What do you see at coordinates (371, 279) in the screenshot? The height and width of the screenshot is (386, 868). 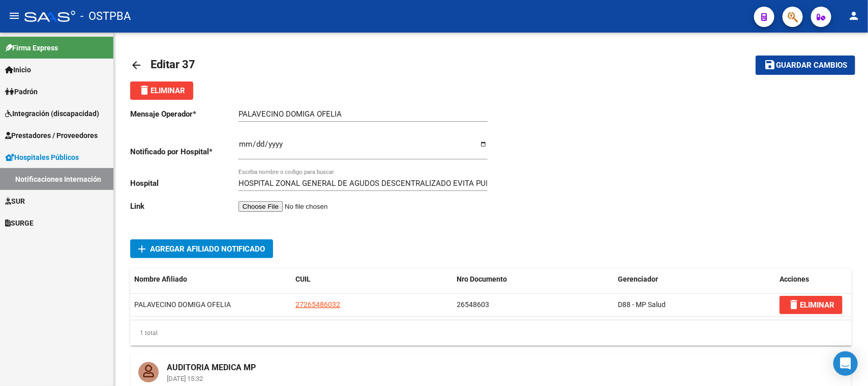 I see `datatable-header-cell: CUIL` at bounding box center [371, 279].